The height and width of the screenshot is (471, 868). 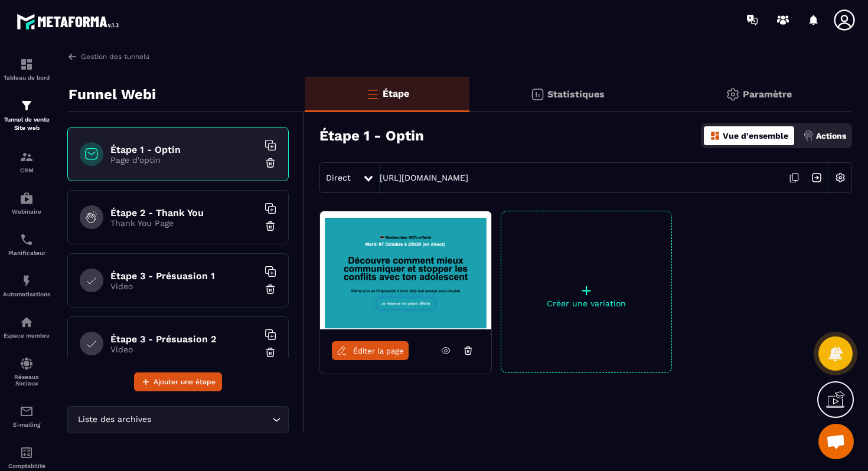 What do you see at coordinates (537, 95) in the screenshot?
I see `img: stats.20deebd0.svg` at bounding box center [537, 95].